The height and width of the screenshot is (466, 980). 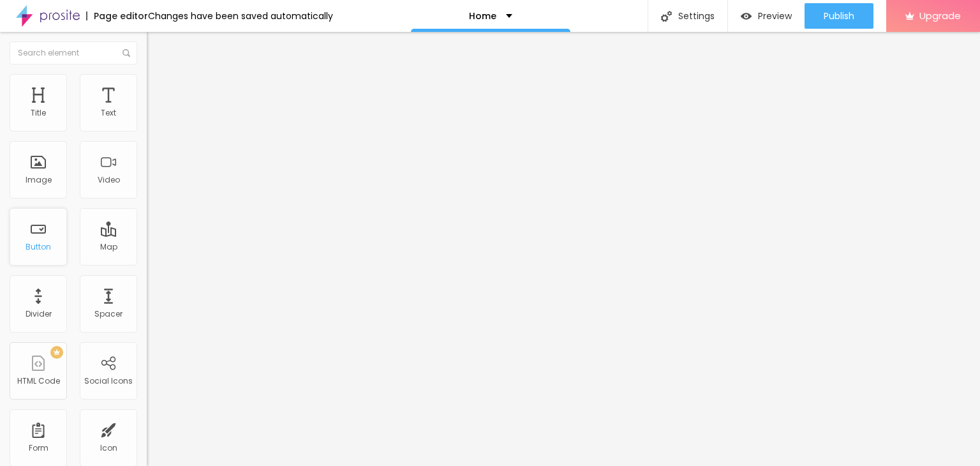 What do you see at coordinates (38, 113) in the screenshot?
I see `div: Title` at bounding box center [38, 113].